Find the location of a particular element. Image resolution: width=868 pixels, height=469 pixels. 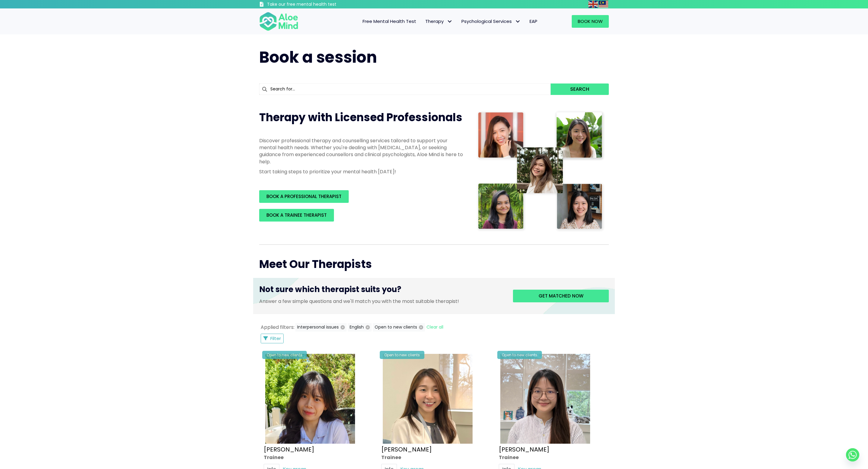

button: English is located at coordinates (360, 327).